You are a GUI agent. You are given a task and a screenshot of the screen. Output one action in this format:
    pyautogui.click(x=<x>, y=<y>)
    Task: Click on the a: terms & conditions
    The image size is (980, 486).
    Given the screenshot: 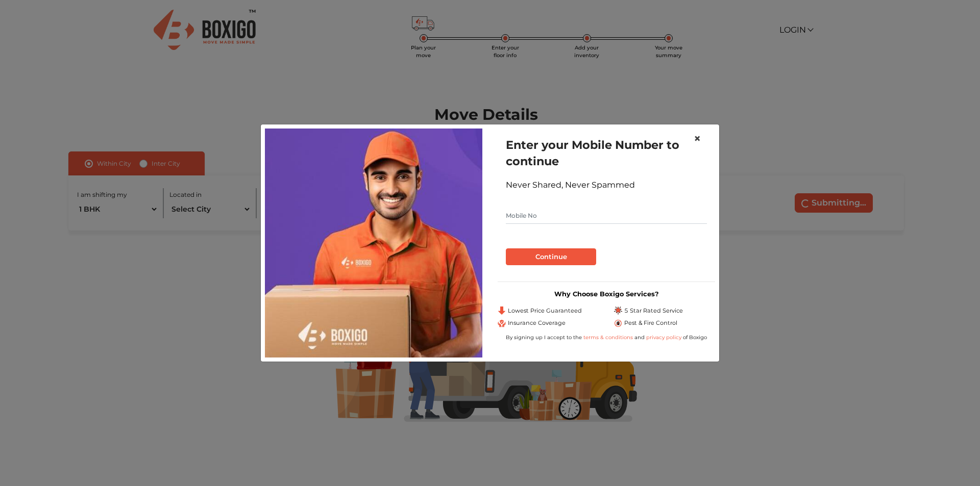 What is the action you would take?
    pyautogui.click(x=609, y=337)
    